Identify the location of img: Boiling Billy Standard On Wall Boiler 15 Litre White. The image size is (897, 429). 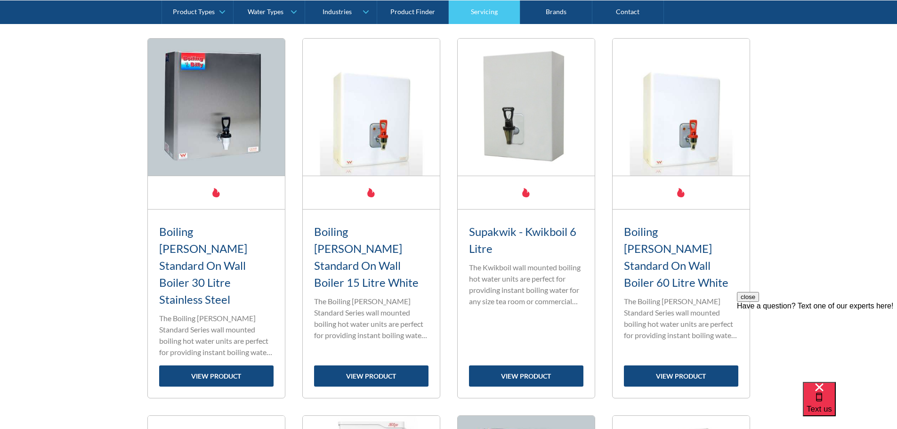
(371, 107).